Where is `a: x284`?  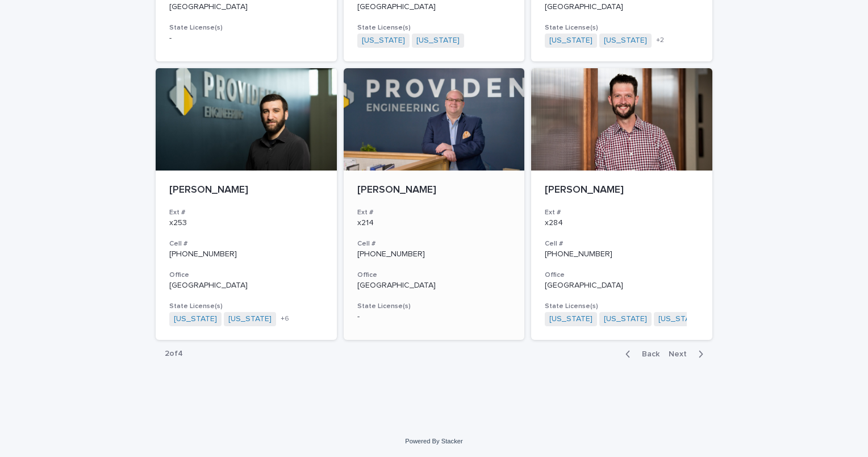 a: x284 is located at coordinates (554, 223).